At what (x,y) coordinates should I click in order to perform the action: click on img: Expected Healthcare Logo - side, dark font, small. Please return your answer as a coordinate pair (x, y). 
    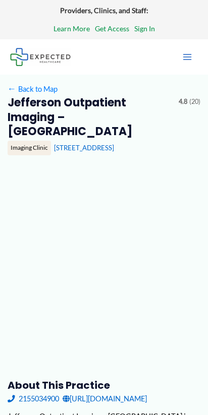
    Looking at the image, I should click on (40, 57).